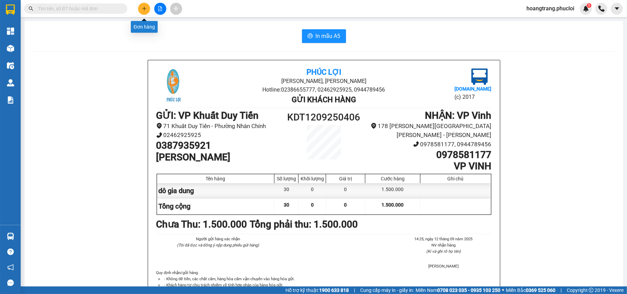 This screenshot has height=294, width=627. Describe the element at coordinates (176, 9) in the screenshot. I see `button: aim` at that location.